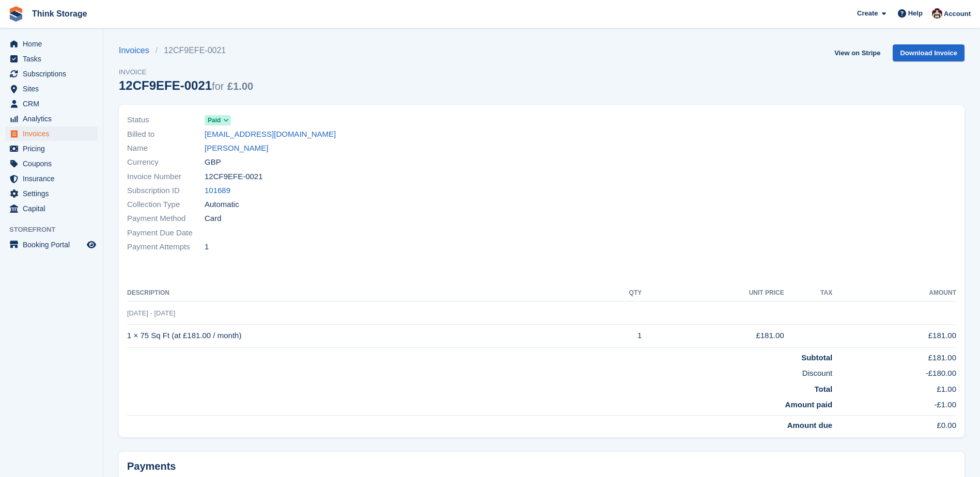 The height and width of the screenshot is (477, 980). What do you see at coordinates (217, 120) in the screenshot?
I see `a: Paid` at bounding box center [217, 120].